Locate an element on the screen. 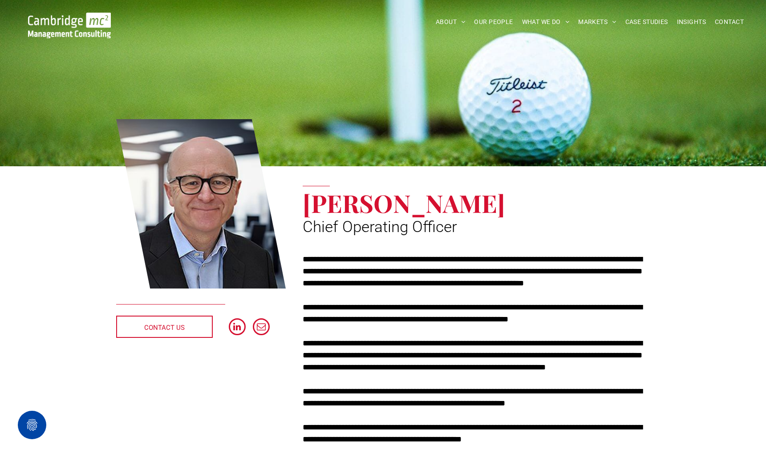  a: Andrew Fleming | Chief Operating Officer | Cambridge Management Consulting is located at coordinates (201, 204).